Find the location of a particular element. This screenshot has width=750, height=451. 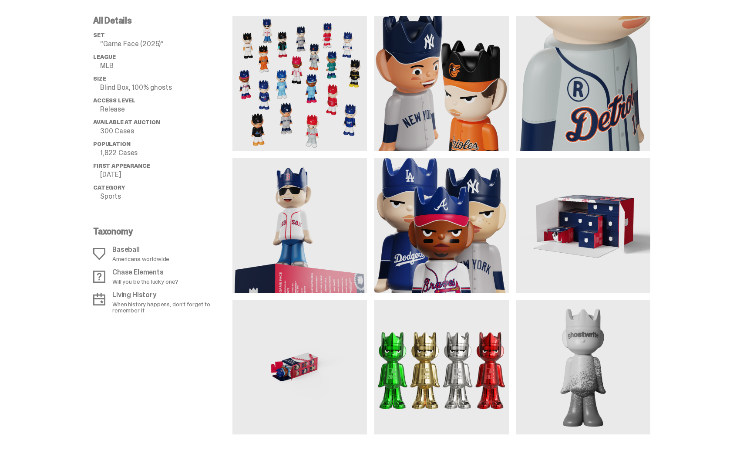

p: Will you be the lucky one? is located at coordinates (145, 281).